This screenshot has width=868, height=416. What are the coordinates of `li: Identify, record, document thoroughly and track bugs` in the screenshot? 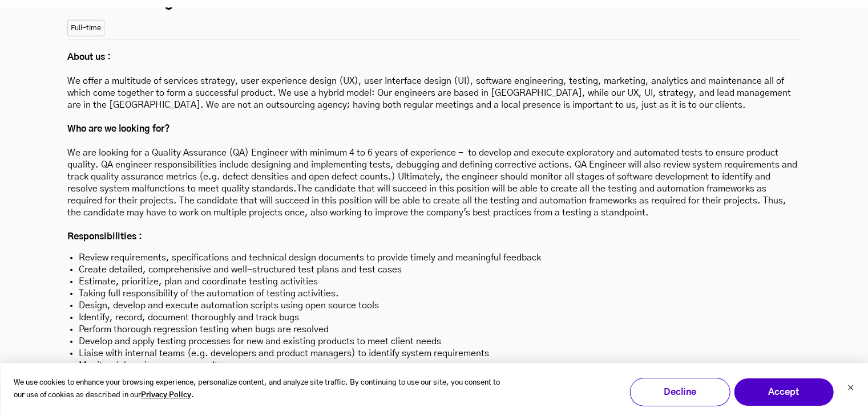 It's located at (434, 317).